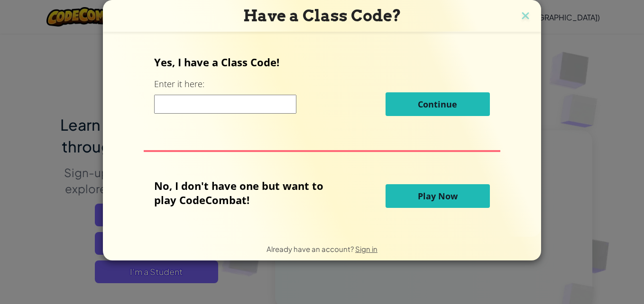 The width and height of the screenshot is (644, 304). I want to click on label: Enter it here:, so click(179, 84).